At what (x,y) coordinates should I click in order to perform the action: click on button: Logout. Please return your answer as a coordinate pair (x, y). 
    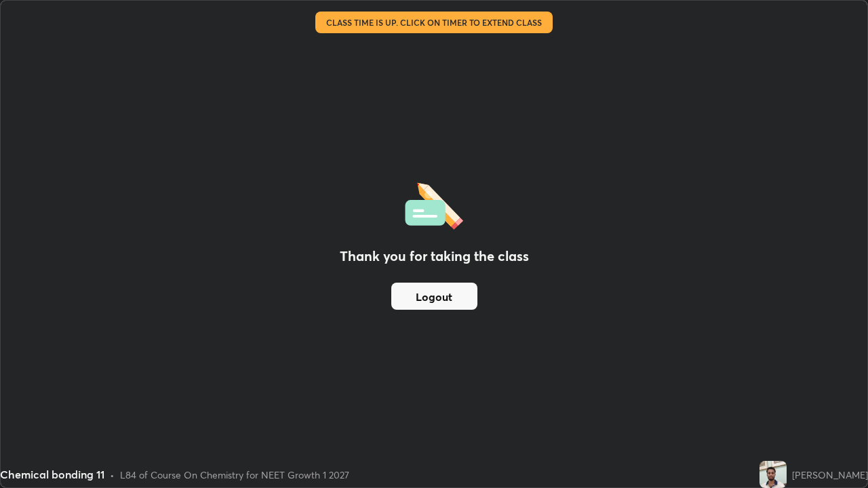
    Looking at the image, I should click on (434, 296).